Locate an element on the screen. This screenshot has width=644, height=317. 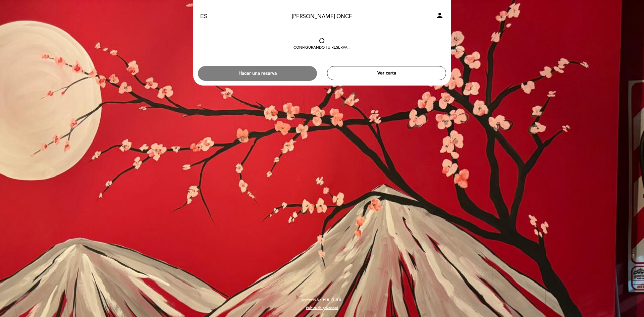
i: person is located at coordinates (440, 15).